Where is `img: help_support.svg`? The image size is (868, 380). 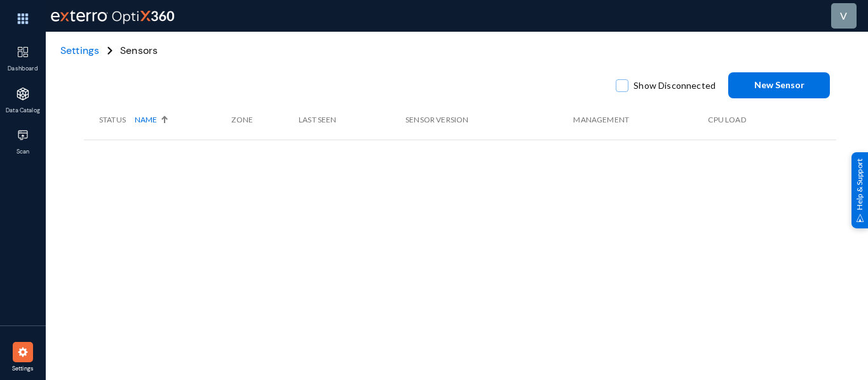 img: help_support.svg is located at coordinates (860, 218).